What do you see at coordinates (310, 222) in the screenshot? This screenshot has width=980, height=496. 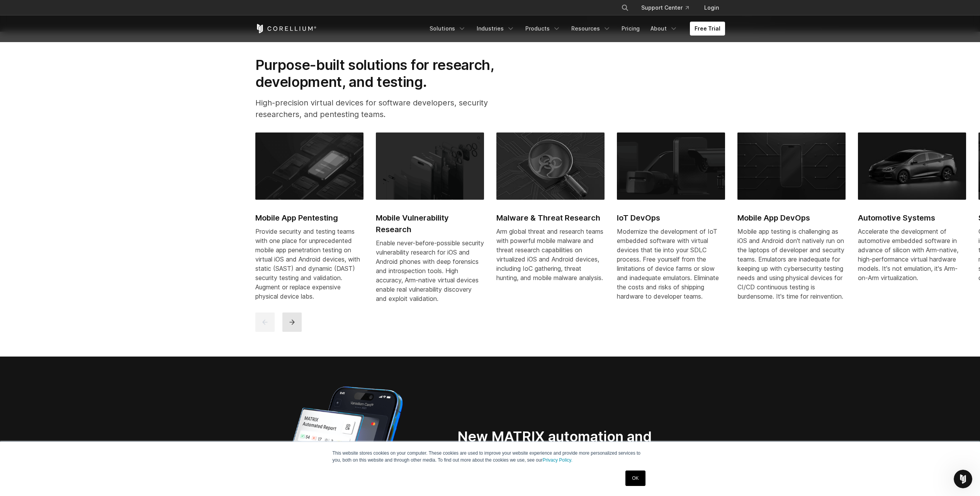 I see `a: Mobile App Pentesting Mobile App Pentesting Provide security and testing teams with one place for...` at bounding box center [310, 222].